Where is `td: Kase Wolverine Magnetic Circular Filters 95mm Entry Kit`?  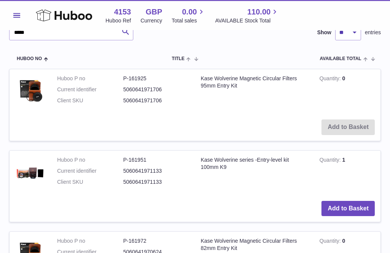 td: Kase Wolverine Magnetic Circular Filters 95mm Entry Kit is located at coordinates (254, 92).